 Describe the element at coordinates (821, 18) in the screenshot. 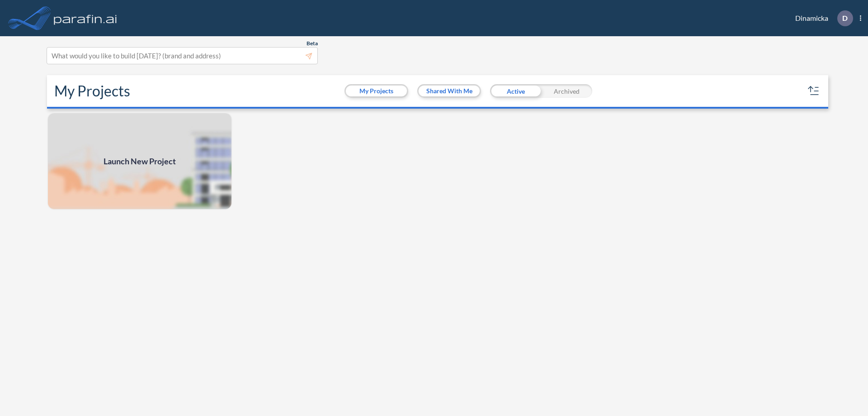

I see `div: Dinamicka` at that location.